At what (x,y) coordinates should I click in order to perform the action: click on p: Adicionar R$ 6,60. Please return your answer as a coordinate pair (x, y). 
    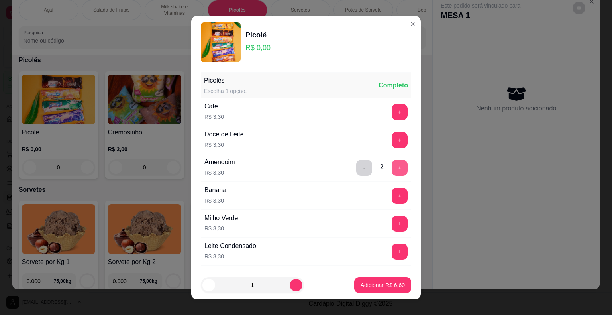
    Looking at the image, I should click on (382, 285).